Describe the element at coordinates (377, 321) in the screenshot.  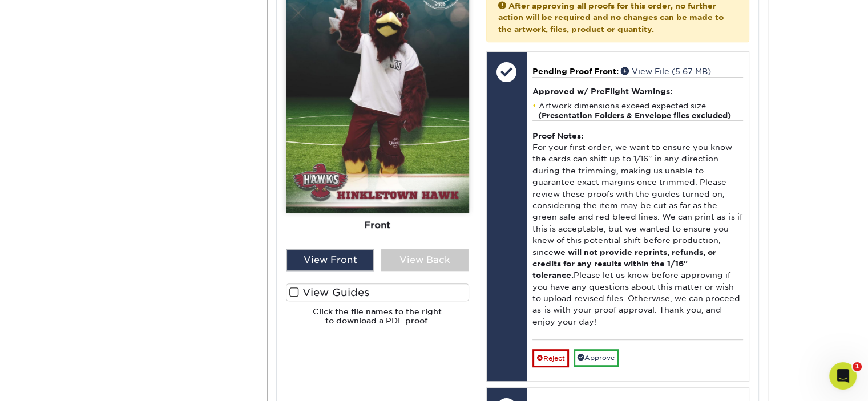
I see `h6: Click the file names to the right to download a PDF proof.` at that location.